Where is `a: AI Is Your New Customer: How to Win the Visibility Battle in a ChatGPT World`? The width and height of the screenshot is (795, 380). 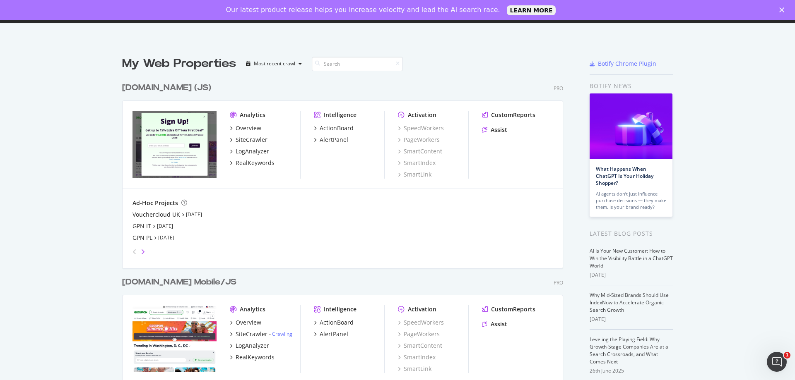 a: AI Is Your New Customer: How to Win the Visibility Battle in a ChatGPT World is located at coordinates (631, 258).